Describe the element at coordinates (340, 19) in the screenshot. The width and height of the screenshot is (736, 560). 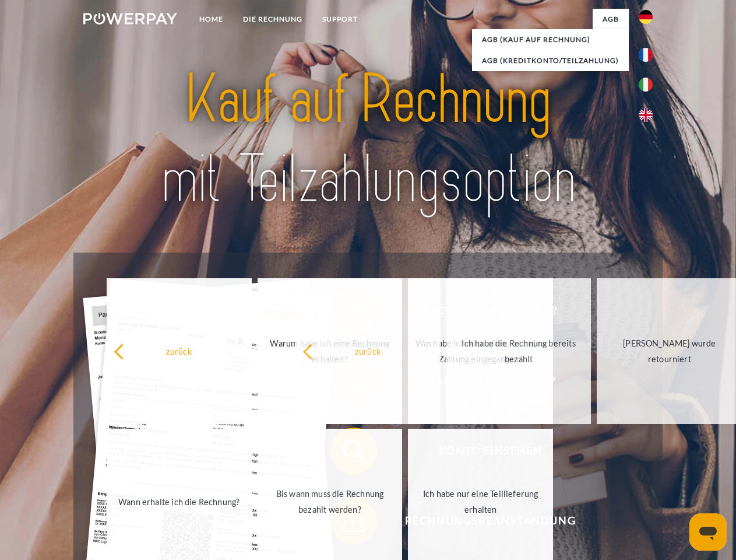
I see `a: SUPPORT` at that location.